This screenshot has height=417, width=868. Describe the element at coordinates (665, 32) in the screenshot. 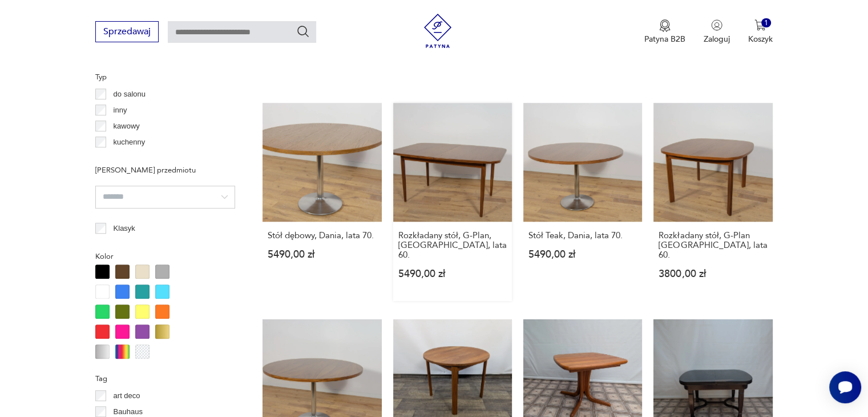

I see `a: Ikona medaluPatyna B2B` at that location.